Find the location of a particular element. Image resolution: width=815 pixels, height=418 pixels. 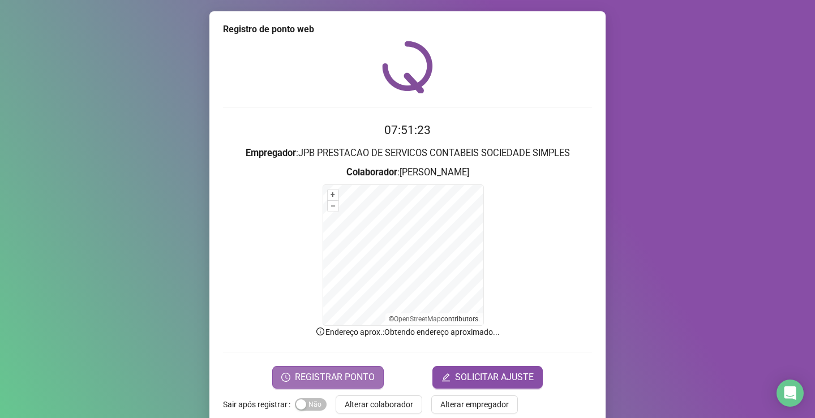

div: Open Intercom Messenger is located at coordinates (790, 394).